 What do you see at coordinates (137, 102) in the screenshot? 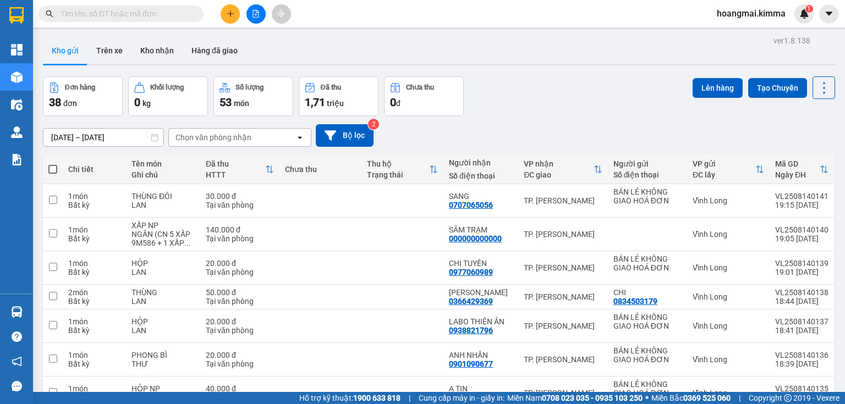
I see `span: 0` at bounding box center [137, 102].